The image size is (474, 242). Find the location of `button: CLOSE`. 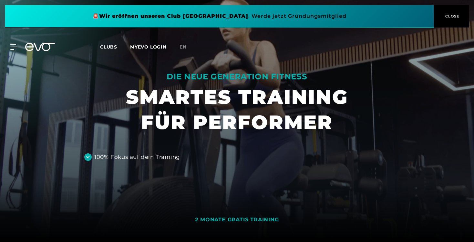

button: CLOSE is located at coordinates (451, 16).